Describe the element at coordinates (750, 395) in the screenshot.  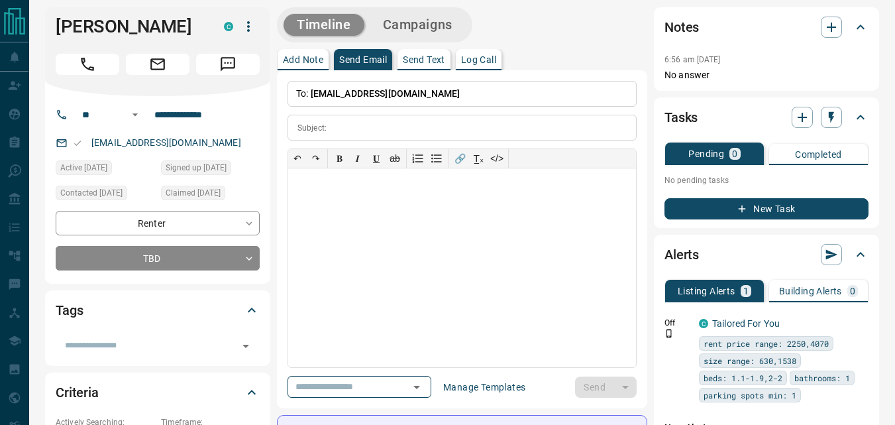
I see `span: parking spots min: 1` at that location.